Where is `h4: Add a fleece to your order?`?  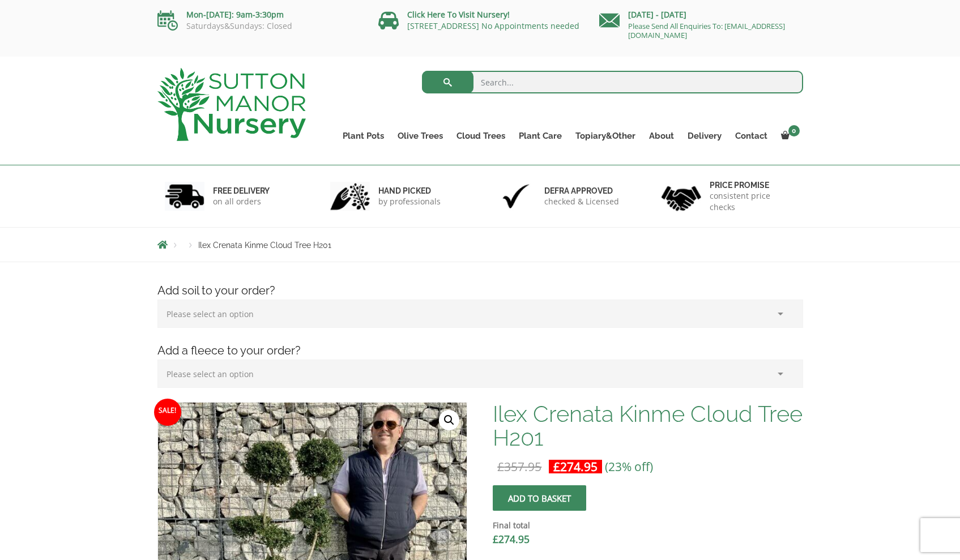 h4: Add a fleece to your order? is located at coordinates (480, 350).